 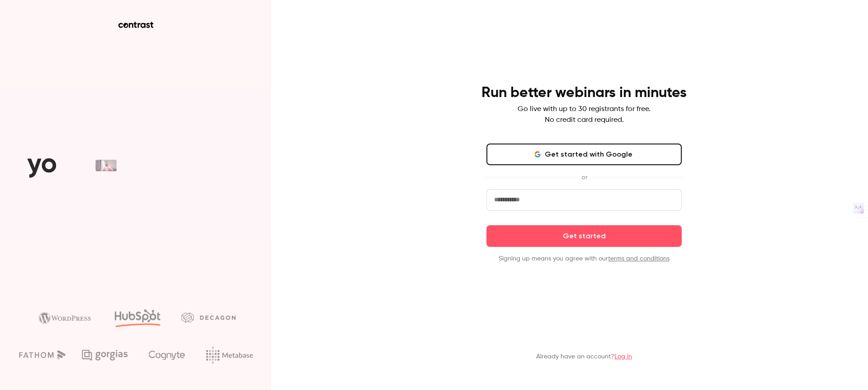 I want to click on p: Signing up means you agree with our, so click(x=584, y=258).